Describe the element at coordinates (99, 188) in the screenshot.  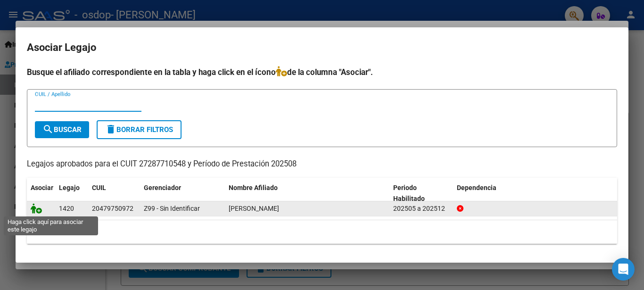
I see `span: CUIL` at that location.